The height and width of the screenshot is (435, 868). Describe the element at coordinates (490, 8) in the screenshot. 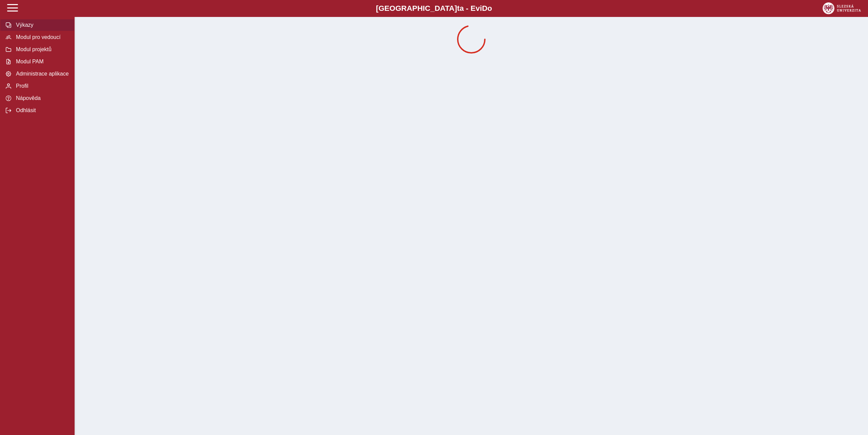

I see `span: o` at that location.